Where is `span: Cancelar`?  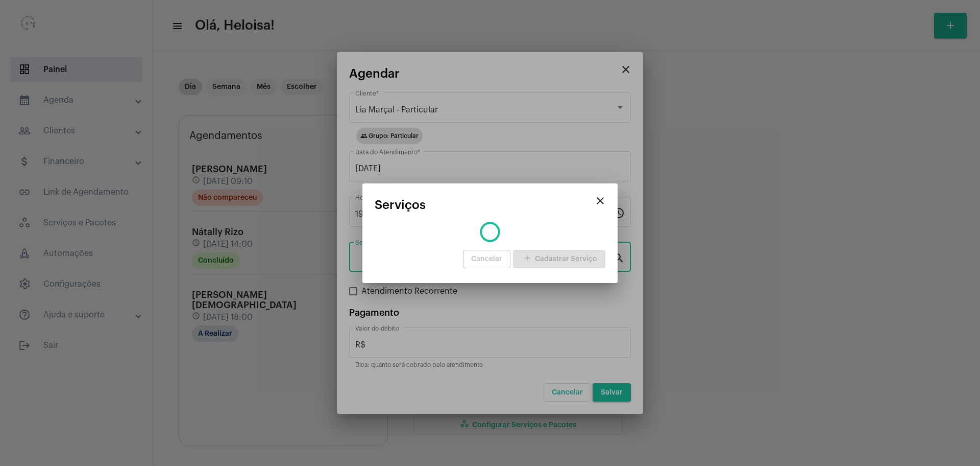
span: Cancelar is located at coordinates (487, 259).